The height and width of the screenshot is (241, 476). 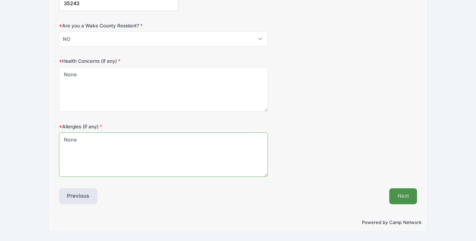 What do you see at coordinates (119, 26) in the screenshot?
I see `label: Are you a Wake County Resident?` at bounding box center [119, 26].